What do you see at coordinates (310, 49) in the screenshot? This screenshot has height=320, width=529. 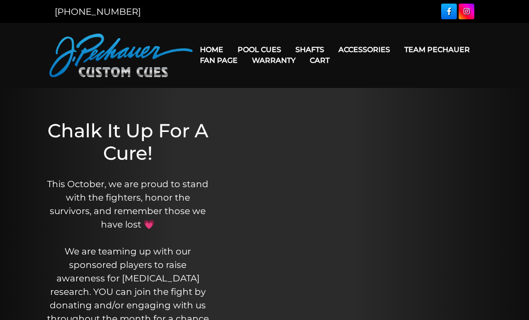 I see `a: Shafts` at bounding box center [310, 49].